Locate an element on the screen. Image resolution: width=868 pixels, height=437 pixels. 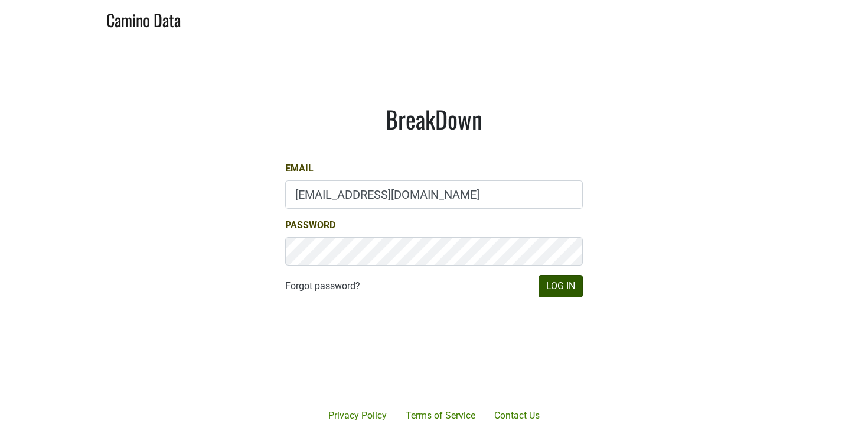
button: Log In is located at coordinates (561, 286).